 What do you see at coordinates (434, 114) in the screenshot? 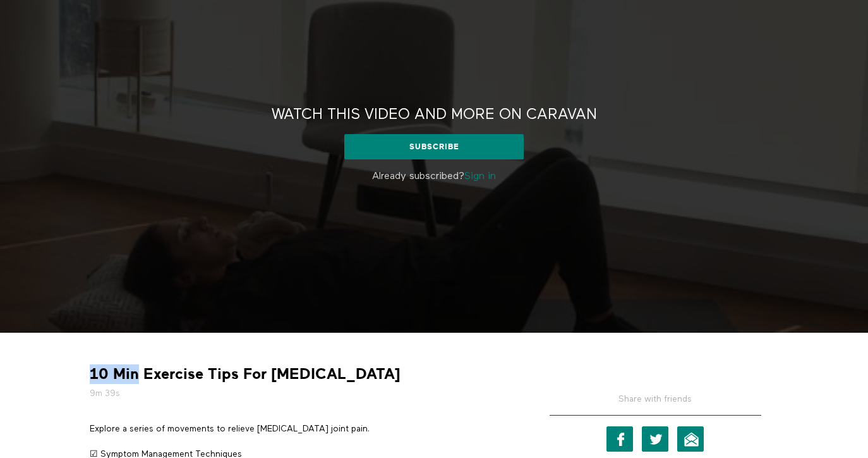
I see `h2: Watch this video and more on CARAVAN` at bounding box center [434, 114].